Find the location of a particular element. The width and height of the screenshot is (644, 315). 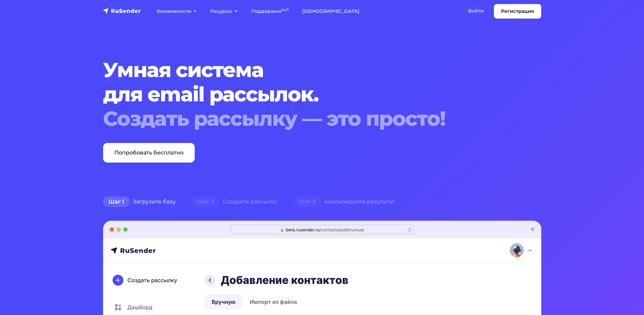

a: Попробовать бесплатно is located at coordinates (149, 153).